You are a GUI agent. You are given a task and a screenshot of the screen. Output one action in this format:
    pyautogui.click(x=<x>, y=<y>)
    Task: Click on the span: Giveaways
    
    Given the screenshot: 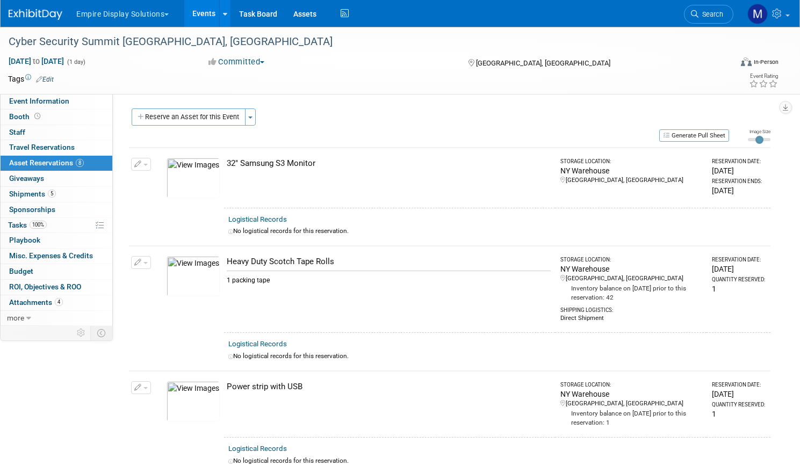 What is the action you would take?
    pyautogui.click(x=26, y=178)
    